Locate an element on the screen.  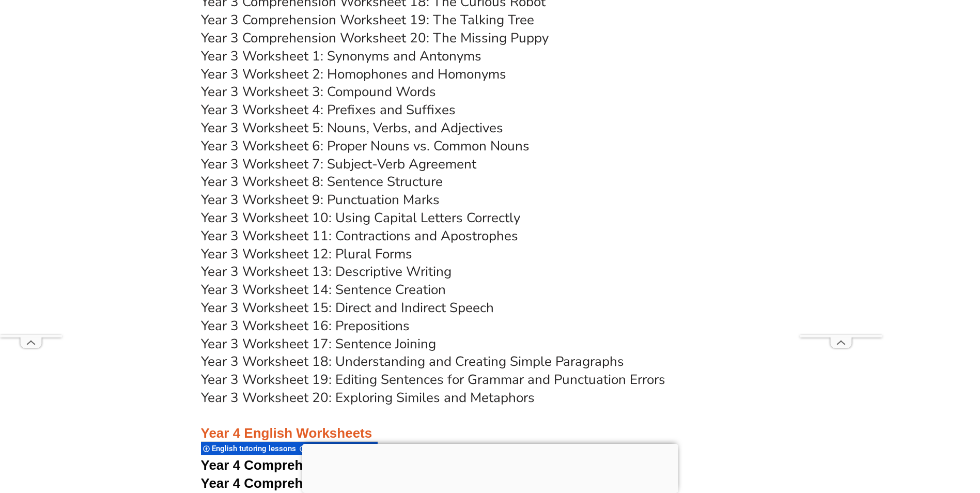
a: Year 3 Worksheet 12: Plural Forms is located at coordinates (306, 254).